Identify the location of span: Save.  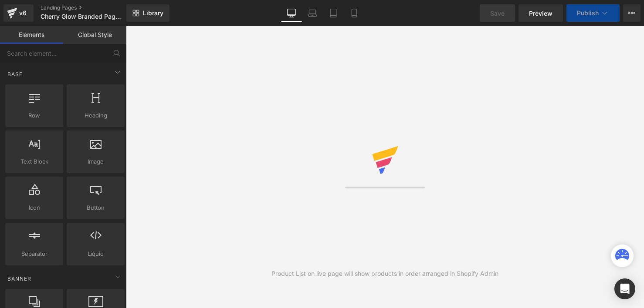
(497, 13).